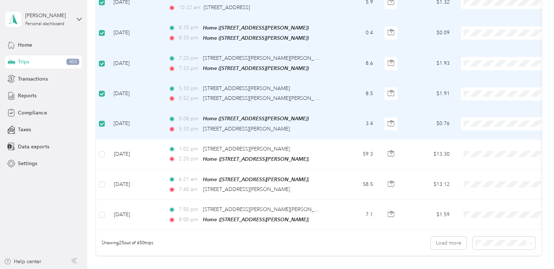 This screenshot has height=269, width=554. I want to click on td: 0.4, so click(354, 33).